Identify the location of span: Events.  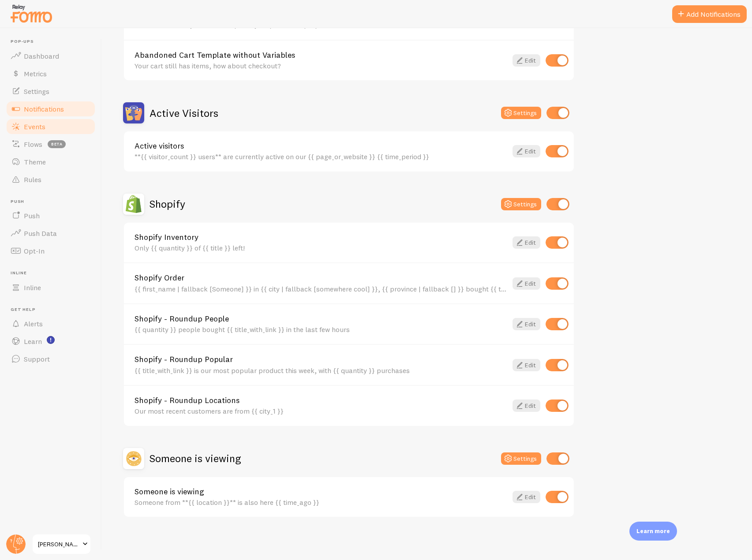
(34, 127).